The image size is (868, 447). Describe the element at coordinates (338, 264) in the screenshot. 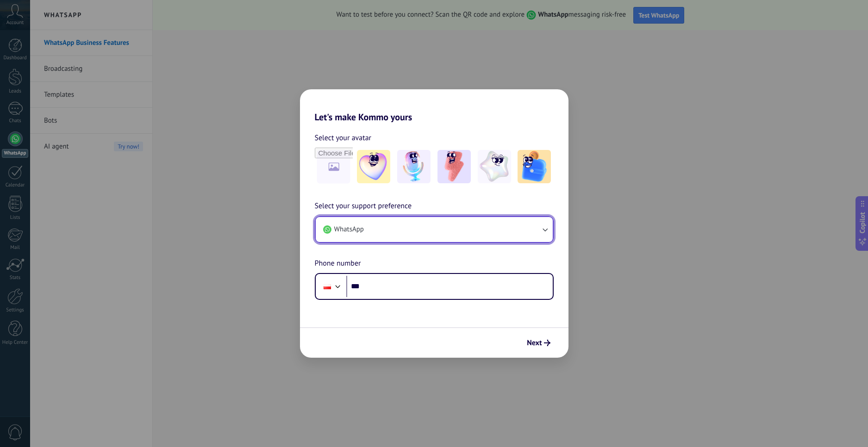

I see `span: Phone number` at that location.